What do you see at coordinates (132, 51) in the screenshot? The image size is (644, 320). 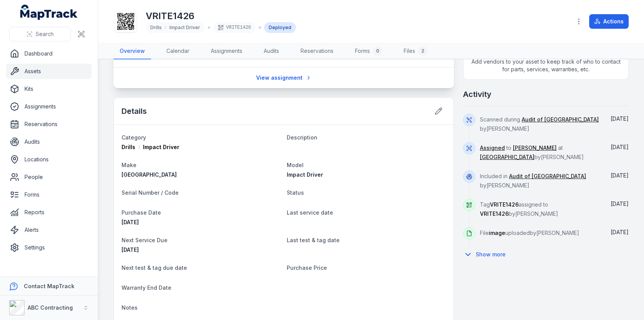 I see `a: Overview` at bounding box center [132, 51].